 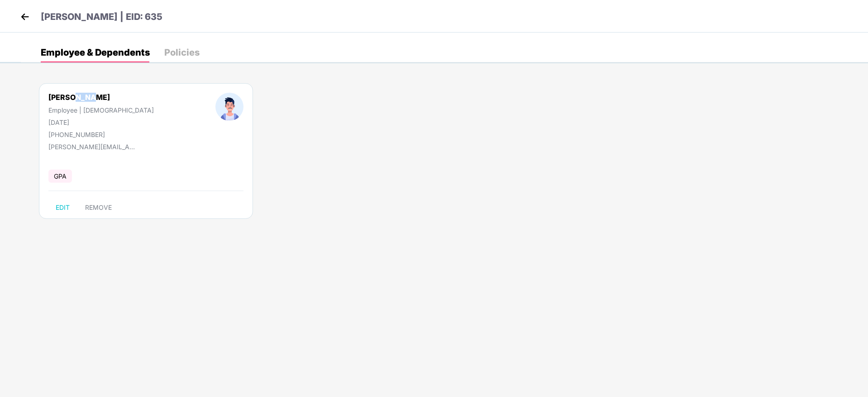 What do you see at coordinates (182, 53) in the screenshot?
I see `div: Policies` at bounding box center [182, 53].